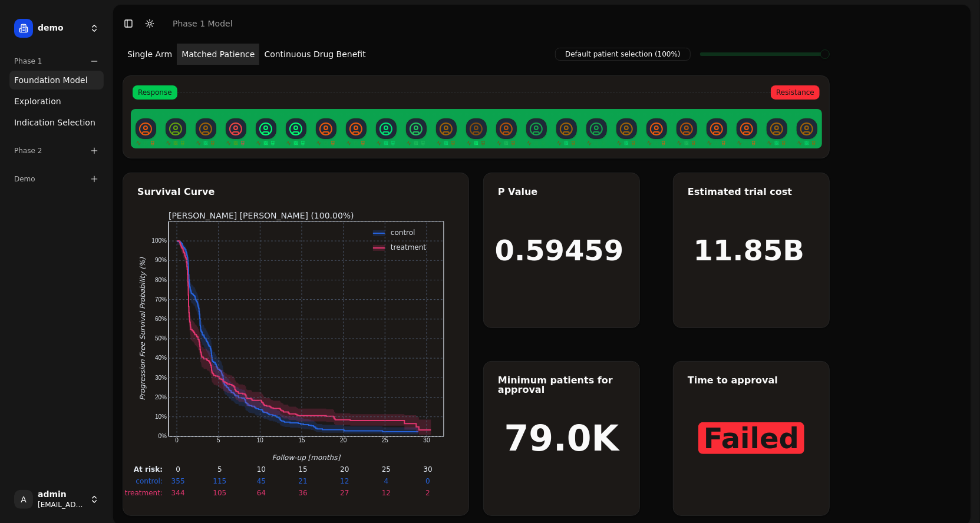 The width and height of the screenshot is (980, 523). Describe the element at coordinates (160, 319) in the screenshot. I see `text: 60%` at that location.